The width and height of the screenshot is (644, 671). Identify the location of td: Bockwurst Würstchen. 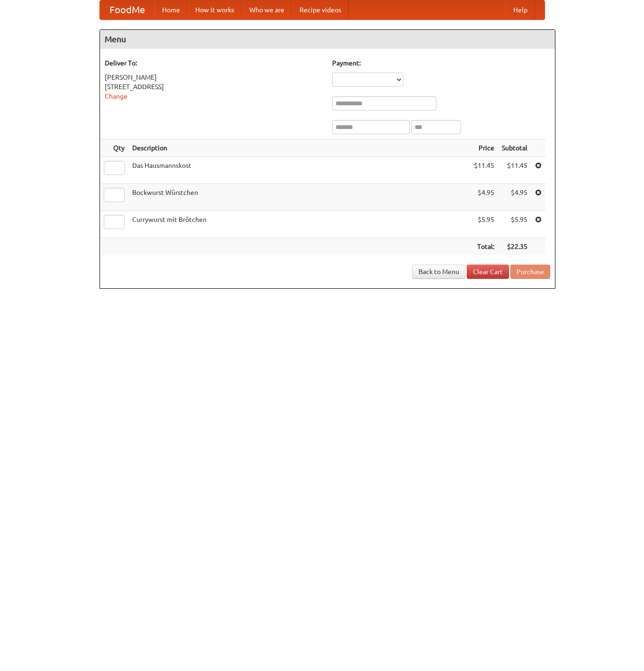
(300, 197).